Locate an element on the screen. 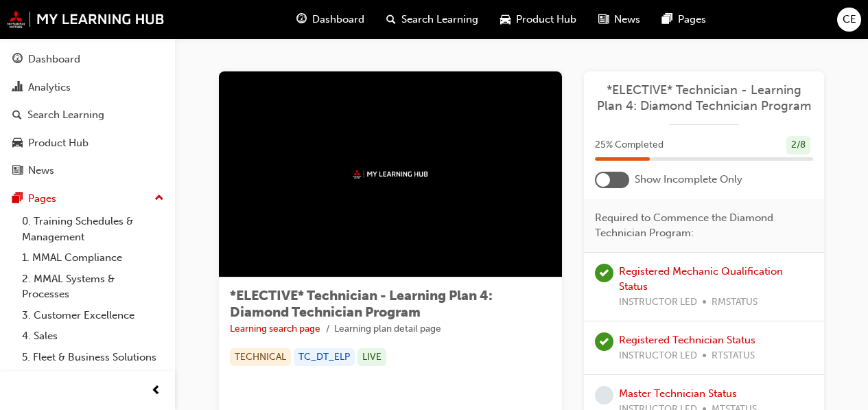 This screenshot has width=868, height=410. a: News is located at coordinates (87, 170).